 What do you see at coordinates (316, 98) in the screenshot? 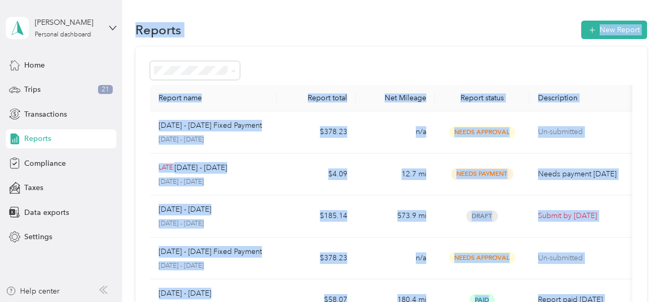
I see `th: Report total` at bounding box center [316, 98].